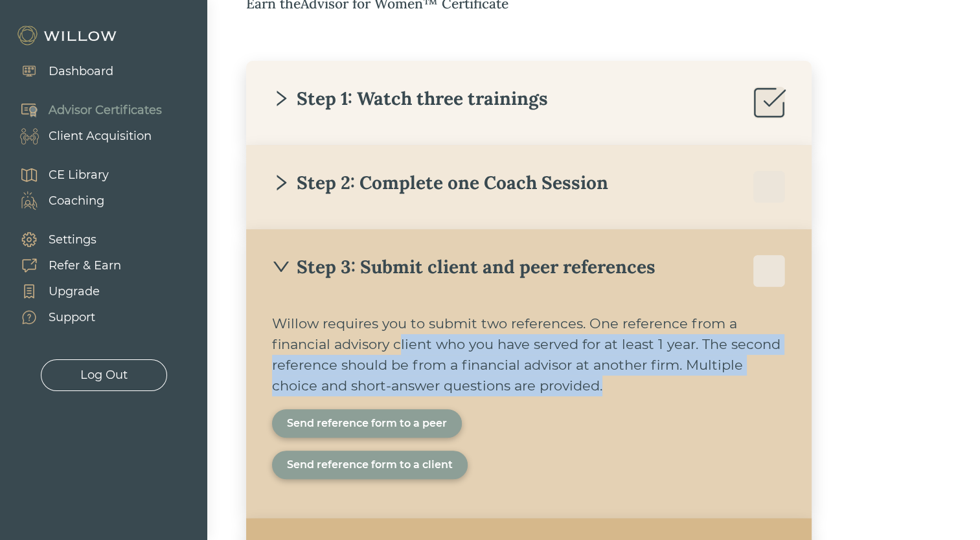 This screenshot has width=980, height=540. I want to click on div: Upgrade, so click(73, 291).